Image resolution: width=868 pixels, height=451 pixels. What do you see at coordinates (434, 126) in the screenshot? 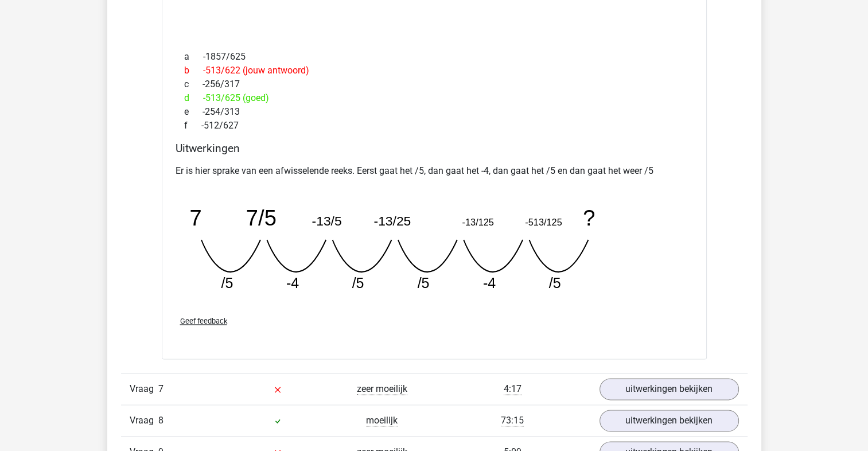
I see `div: -512/627` at bounding box center [434, 126].